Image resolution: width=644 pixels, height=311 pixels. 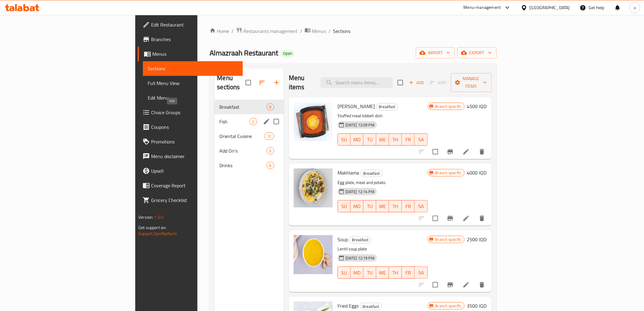 What do you see at coordinates (249, 136) in the screenshot?
I see `div: Oriental Cuisine12` at bounding box center [249, 136].